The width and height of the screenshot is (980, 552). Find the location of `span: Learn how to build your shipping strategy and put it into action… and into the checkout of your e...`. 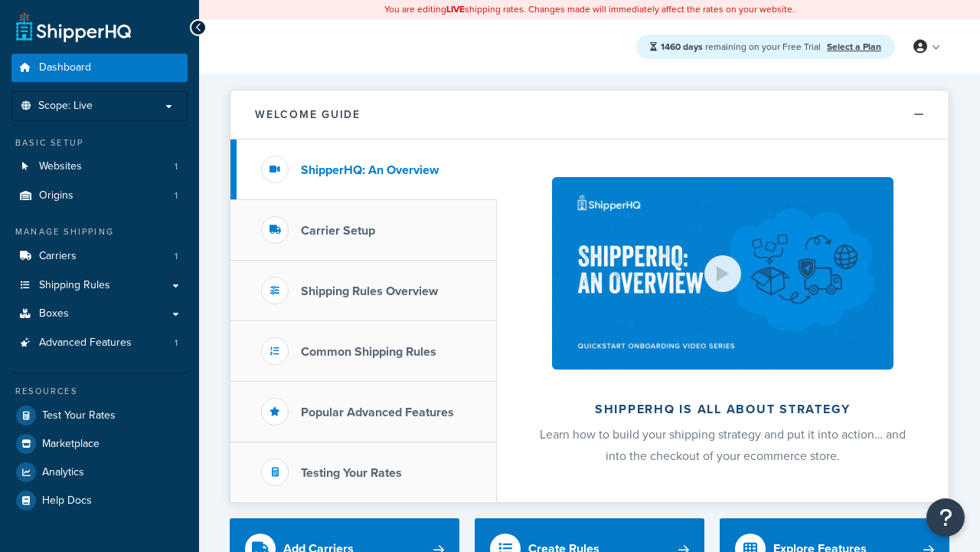

span: Learn how to build your shipping strategy and put it into action… and into the checkout of your e... is located at coordinates (722, 444).